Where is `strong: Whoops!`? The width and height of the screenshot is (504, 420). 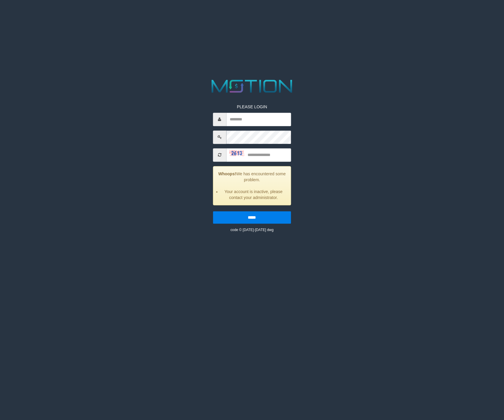 strong: Whoops! is located at coordinates (227, 174).